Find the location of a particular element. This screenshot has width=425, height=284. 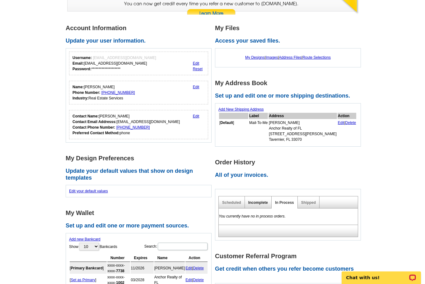

div: Your personal details. is located at coordinates (138, 93).